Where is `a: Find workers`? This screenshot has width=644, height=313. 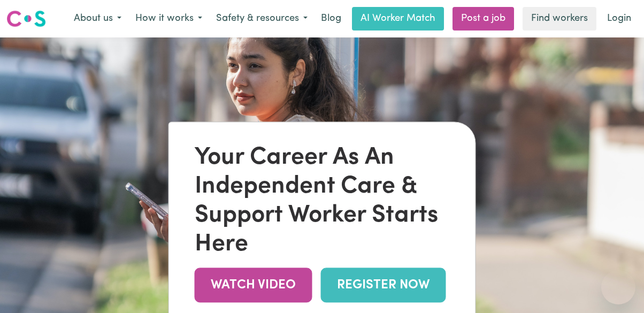 a: Find workers is located at coordinates (559, 19).